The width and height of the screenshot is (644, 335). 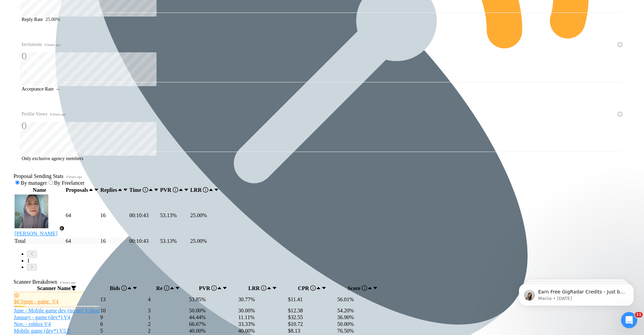 I want to click on span: Scanner Breakdown, so click(x=322, y=282).